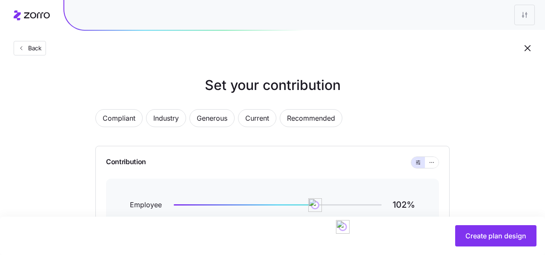 This screenshot has width=545, height=255. What do you see at coordinates (257, 118) in the screenshot?
I see `span: Current` at bounding box center [257, 118].